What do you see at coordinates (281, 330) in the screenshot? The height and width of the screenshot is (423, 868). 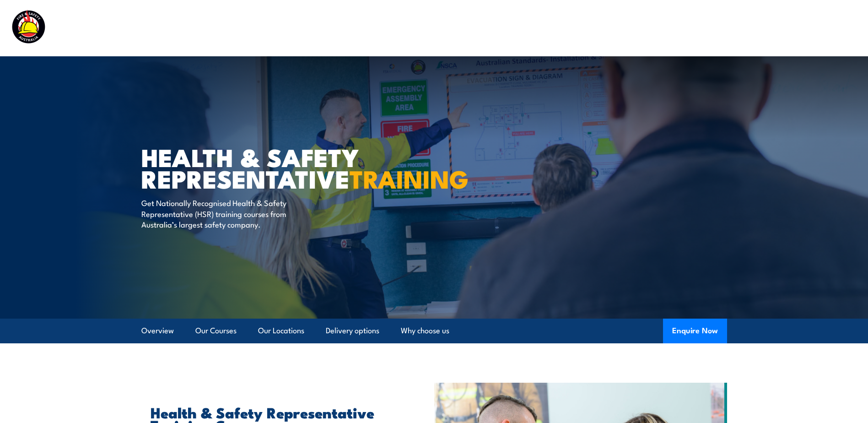 I see `a: Our Locations` at bounding box center [281, 330].